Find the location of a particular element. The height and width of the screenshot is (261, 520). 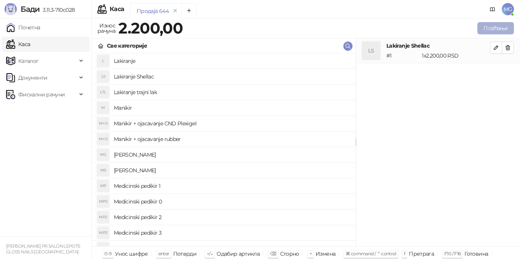

span: enter is located at coordinates (164, 253).